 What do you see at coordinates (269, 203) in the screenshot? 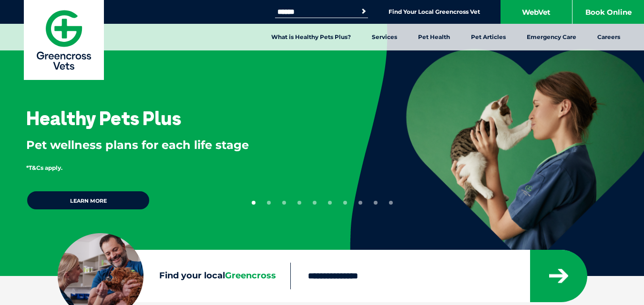
I see `button: 2 of 10` at bounding box center [269, 203].